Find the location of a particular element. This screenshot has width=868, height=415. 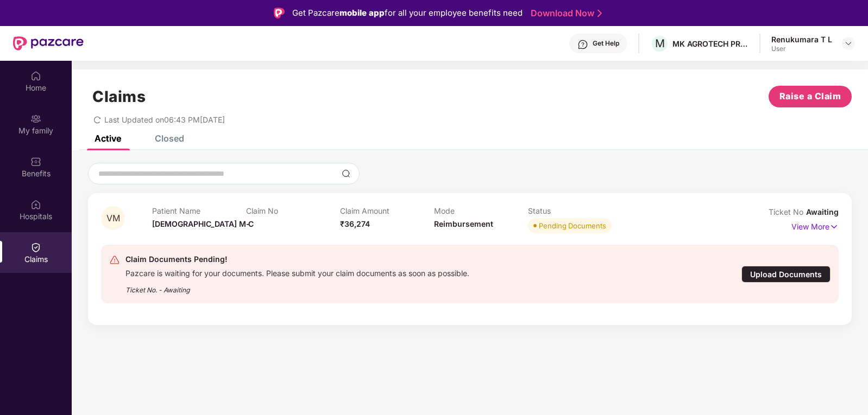

img: svg+xml;base64,PHN2ZyBpZD0iQ2xhaW0iIHhtbG5zPSJodHRwOi8vd3d3LnczLm9yZy8yMDAwL3N2ZyIgd2lkdGg9IjIwIi... is located at coordinates (36, 247).